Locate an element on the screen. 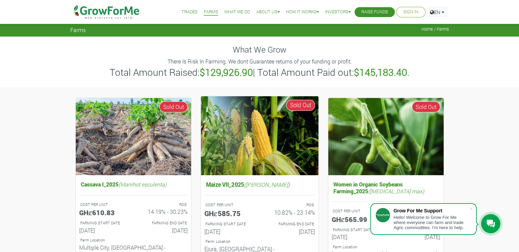 The height and width of the screenshot is (252, 519). a: Farms is located at coordinates (211, 12).